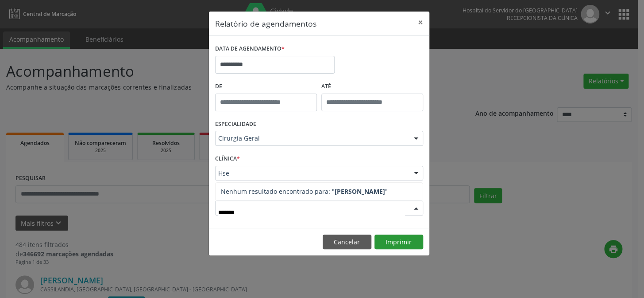  I want to click on label: De, so click(266, 87).